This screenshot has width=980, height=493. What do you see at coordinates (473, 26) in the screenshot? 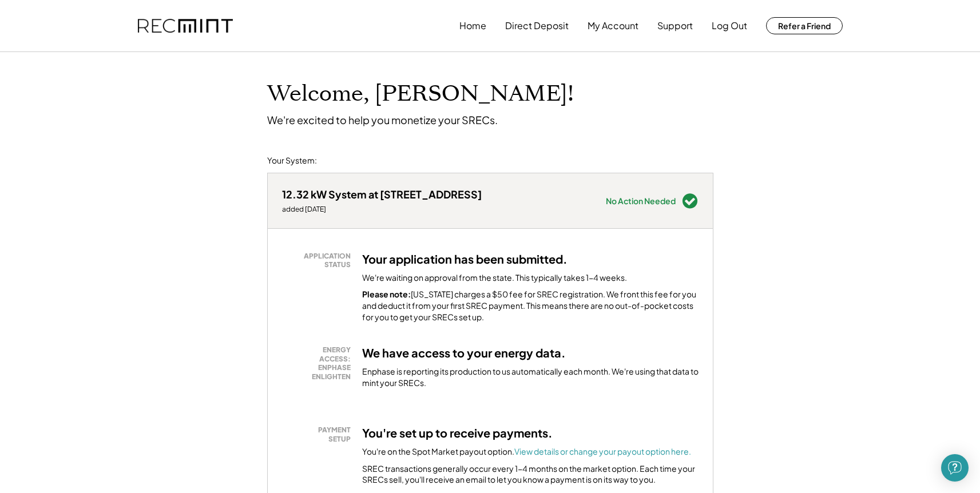
I see `button: Home` at bounding box center [473, 26].